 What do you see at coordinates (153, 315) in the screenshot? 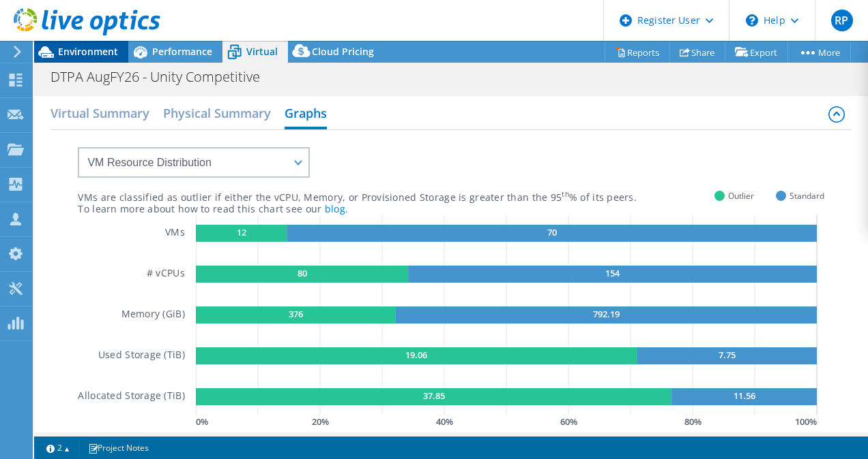
I see `h5: Memory (GiB)` at bounding box center [153, 315].